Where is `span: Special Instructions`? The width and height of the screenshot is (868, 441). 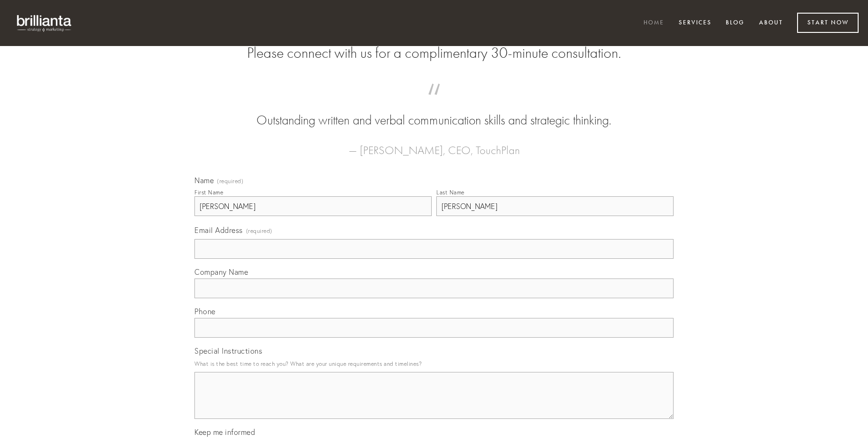
span: Special Instructions is located at coordinates (228, 351).